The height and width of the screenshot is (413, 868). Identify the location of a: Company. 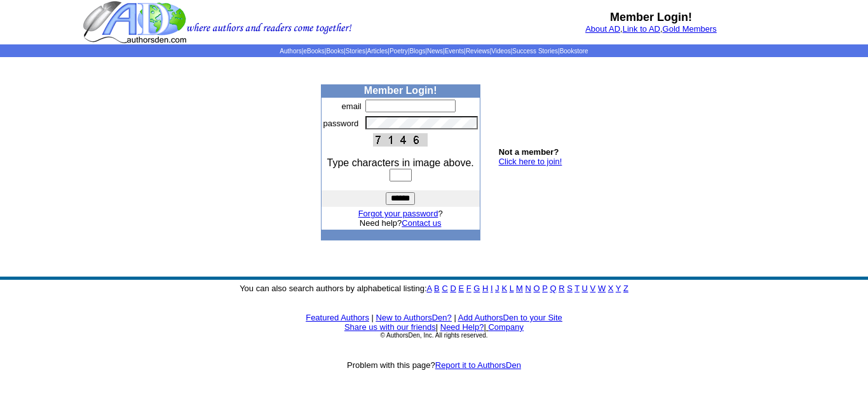
(505, 327).